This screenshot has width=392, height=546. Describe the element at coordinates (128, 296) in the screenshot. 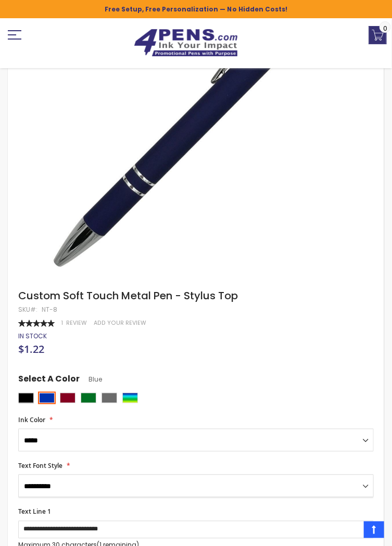

I see `span: Custom Soft Touch Metal Pen - Stylus Top` at that location.